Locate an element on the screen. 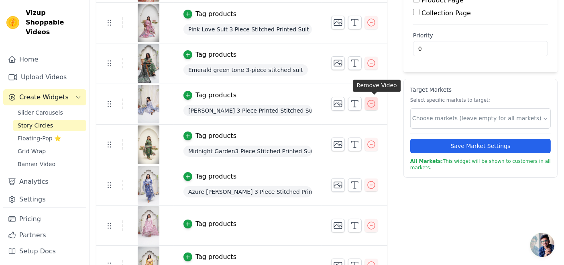 The height and width of the screenshot is (265, 564). a: Settings is located at coordinates (45, 199).